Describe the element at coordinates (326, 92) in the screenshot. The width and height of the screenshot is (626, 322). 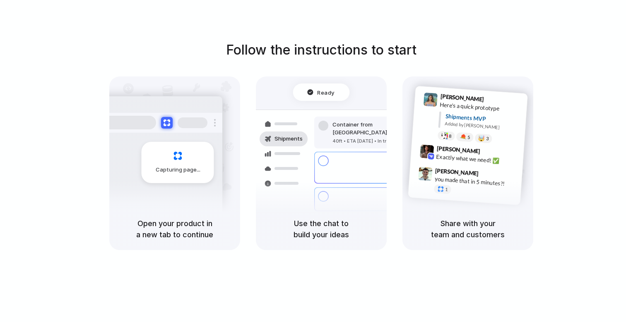
I see `span: Ready` at that location.